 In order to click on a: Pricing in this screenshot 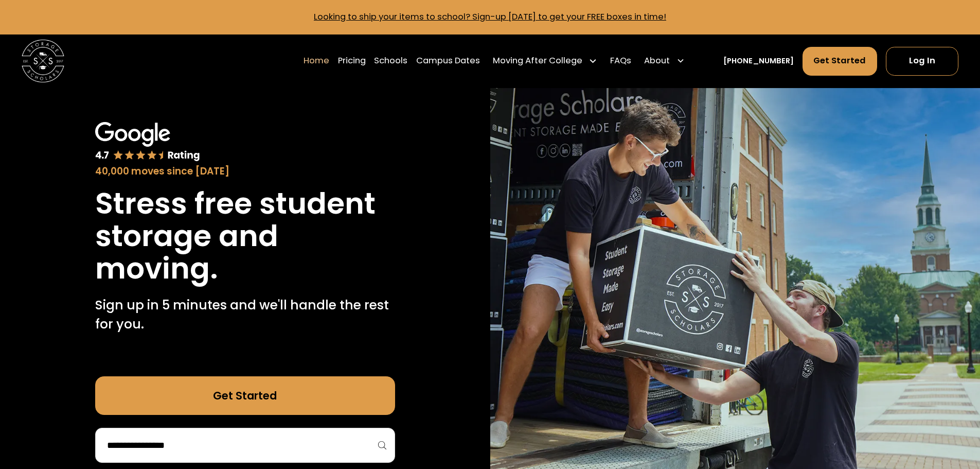, I will do `click(352, 61)`.